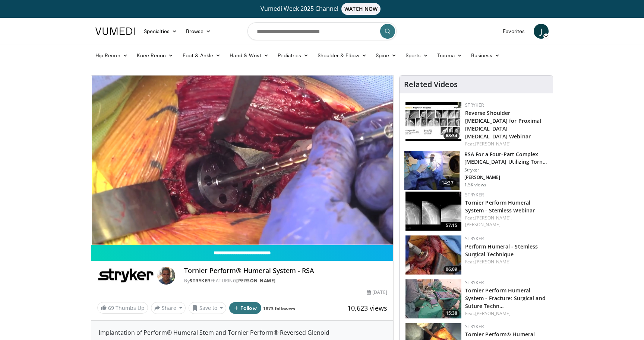 This screenshot has height=340, width=644. Describe the element at coordinates (433, 255) in the screenshot. I see `img: fd96287c-ce25-45fb-ab34-2dcfaf53e3ee.150x105_q85_crop-smart_upscale.jpg` at that location.